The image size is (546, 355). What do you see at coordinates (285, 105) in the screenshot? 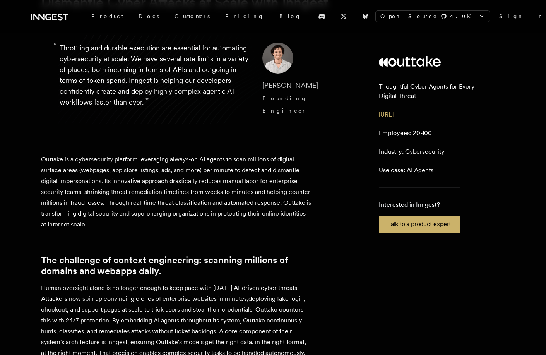
I see `span: Founding Engineer` at bounding box center [285, 105].